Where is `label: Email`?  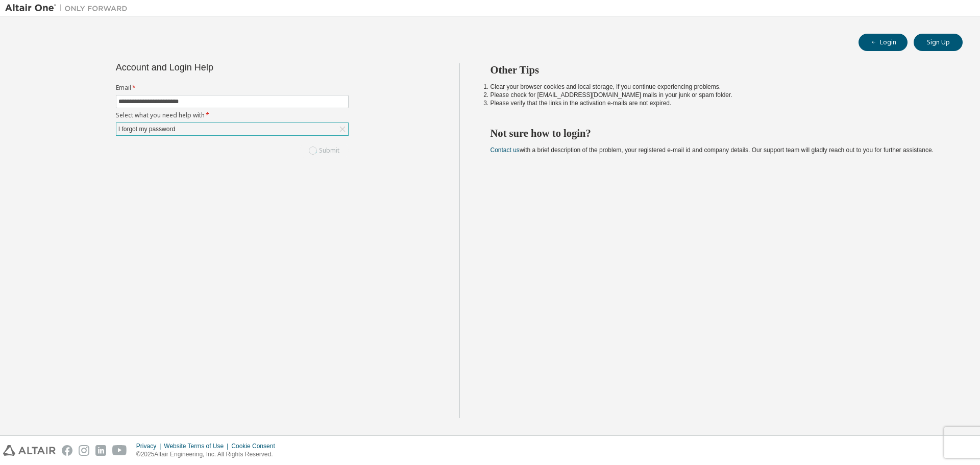 label: Email is located at coordinates (232, 88).